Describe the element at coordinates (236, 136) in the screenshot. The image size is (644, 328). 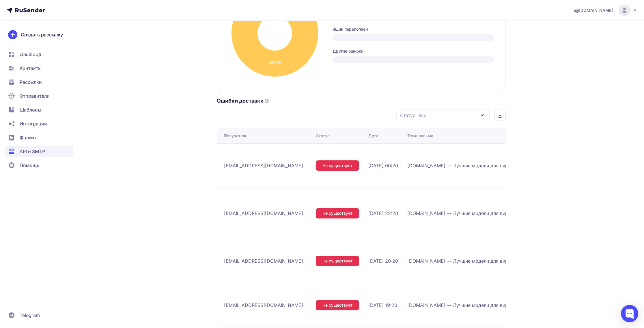
I see `div: Получатель` at that location.